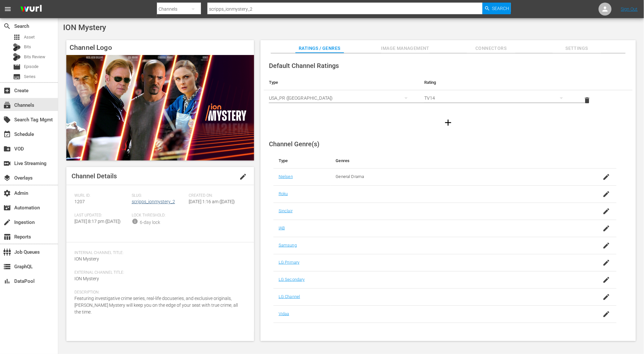 Image resolution: width=644 pixels, height=354 pixels. Describe the element at coordinates (7, 164) in the screenshot. I see `span: Live Streaming` at that location.